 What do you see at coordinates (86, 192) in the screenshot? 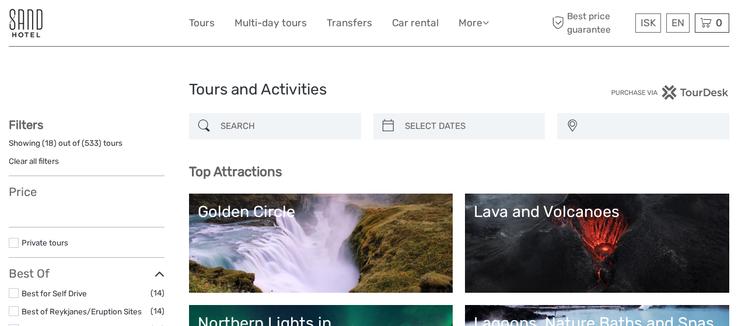
I see `h3: Price` at bounding box center [86, 192].